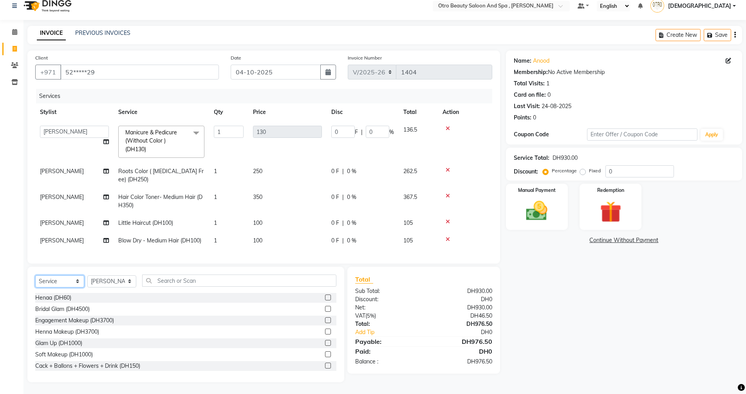 This screenshot has width=746, height=394. I want to click on div: 24-08-2025, so click(557, 106).